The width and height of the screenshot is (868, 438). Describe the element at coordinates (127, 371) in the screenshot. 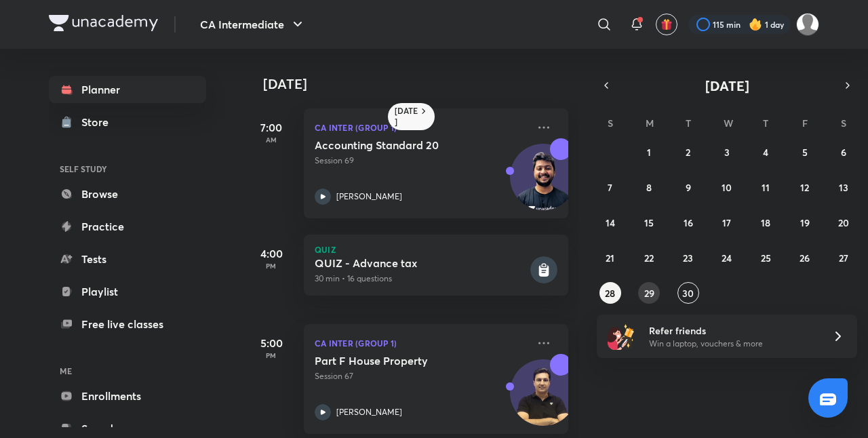

I see `h6: ME` at that location.